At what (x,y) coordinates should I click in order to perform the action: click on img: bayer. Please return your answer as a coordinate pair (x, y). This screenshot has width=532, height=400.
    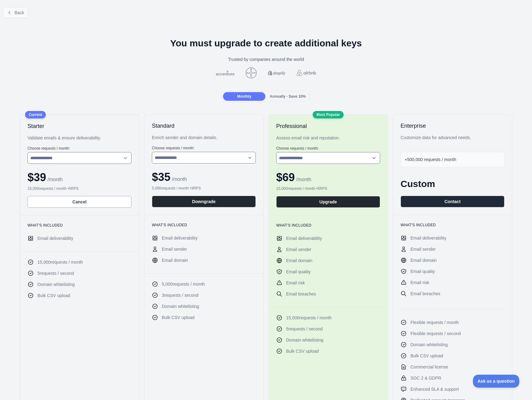
    Looking at the image, I should click on (251, 73).